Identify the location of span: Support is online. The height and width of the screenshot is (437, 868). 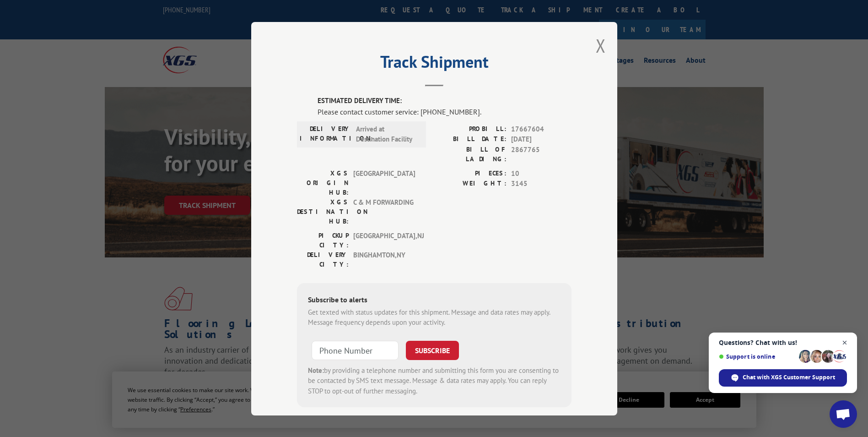
(758, 356).